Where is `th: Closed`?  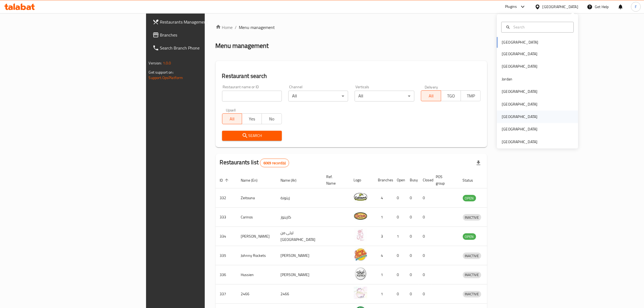 th: Closed is located at coordinates (425, 180).